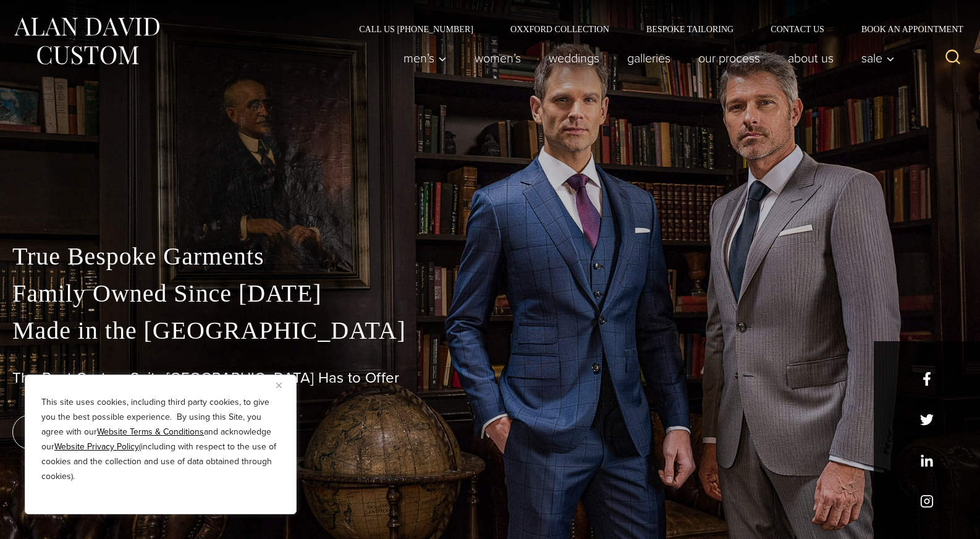 The height and width of the screenshot is (539, 980). What do you see at coordinates (96, 446) in the screenshot?
I see `u: Website Privacy Policy` at bounding box center [96, 446].